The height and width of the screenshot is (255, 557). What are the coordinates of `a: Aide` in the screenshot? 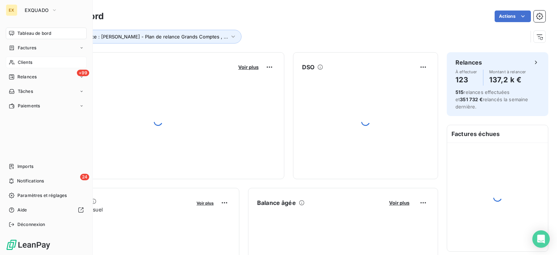 It's located at (46, 210).